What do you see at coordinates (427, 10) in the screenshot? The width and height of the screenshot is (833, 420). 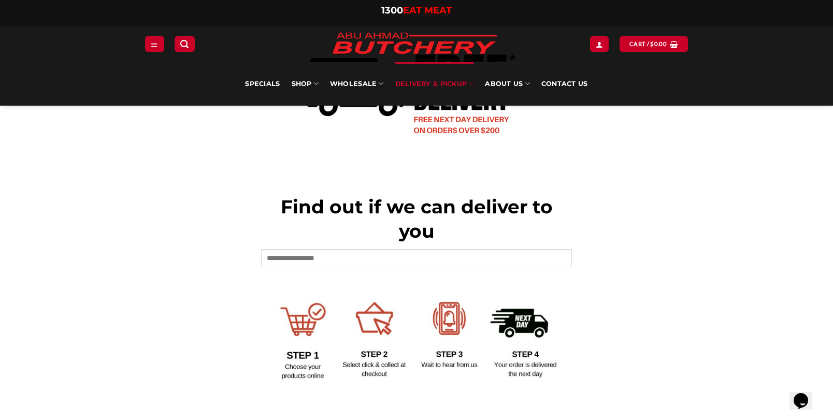 I see `span: EAT MEAT` at bounding box center [427, 10].